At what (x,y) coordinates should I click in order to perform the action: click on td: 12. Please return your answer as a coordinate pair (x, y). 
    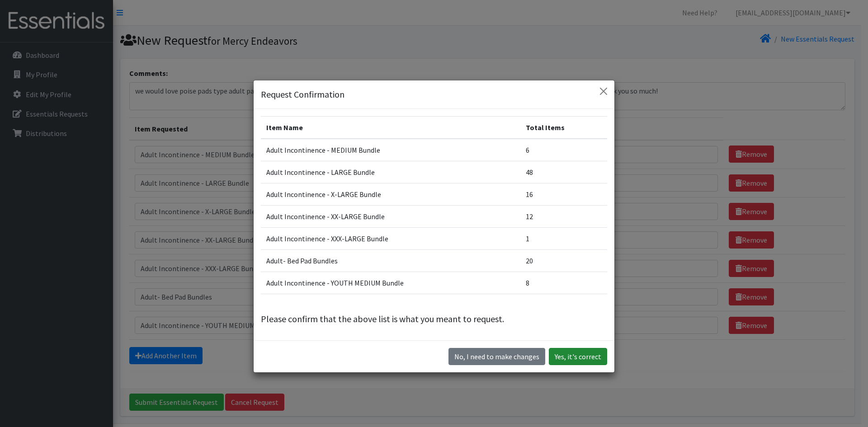
    Looking at the image, I should click on (563, 216).